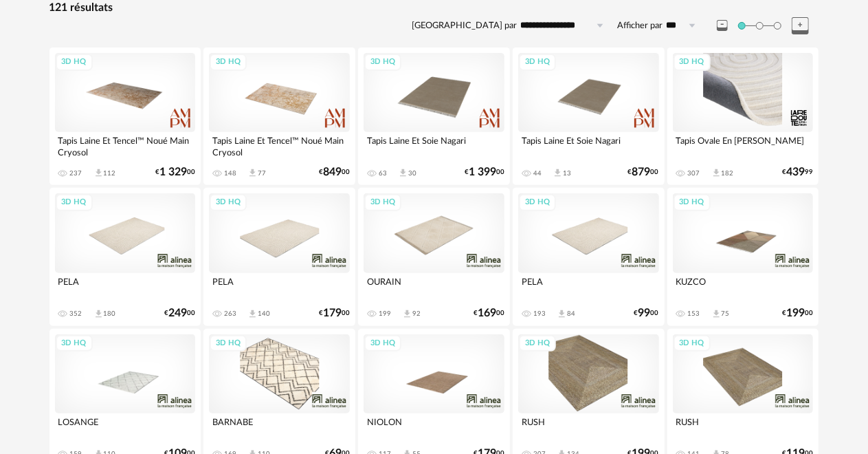  Describe the element at coordinates (726, 313) in the screenshot. I see `div: 75` at that location.